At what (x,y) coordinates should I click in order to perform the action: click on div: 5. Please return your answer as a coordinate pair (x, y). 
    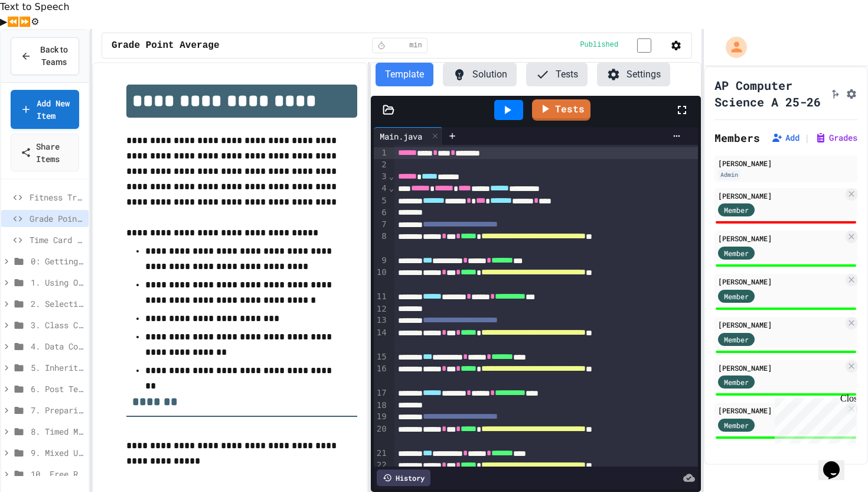
    Looking at the image, I should click on (381, 201).